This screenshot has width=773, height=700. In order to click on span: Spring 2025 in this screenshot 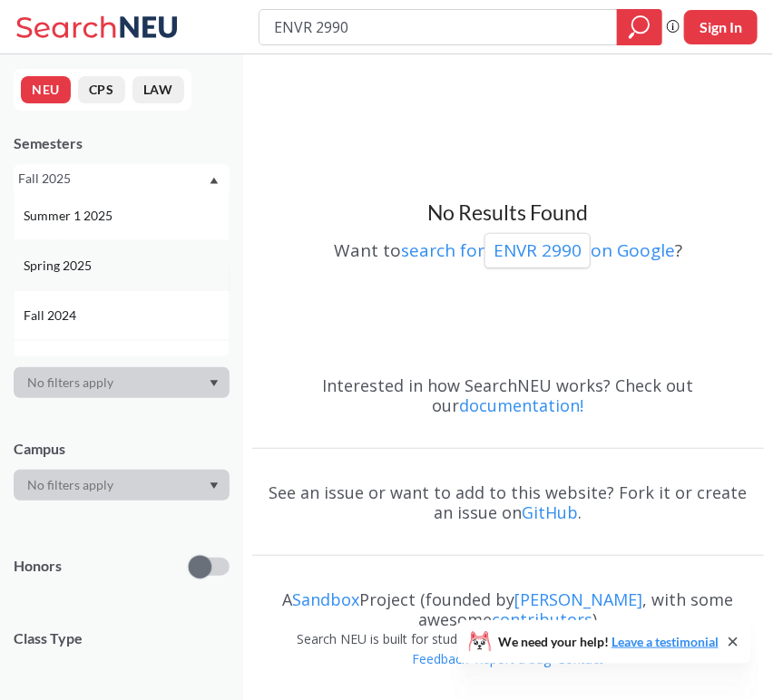, I will do `click(59, 265)`.